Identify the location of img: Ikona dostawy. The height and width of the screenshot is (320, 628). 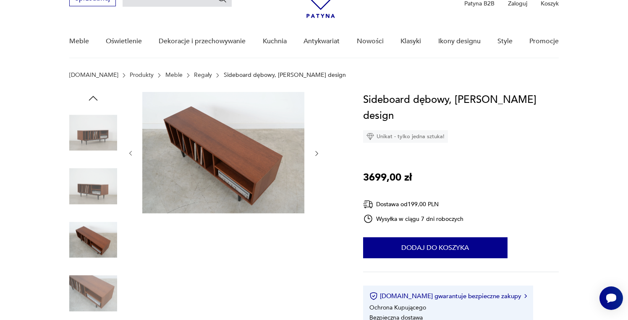
(368, 204).